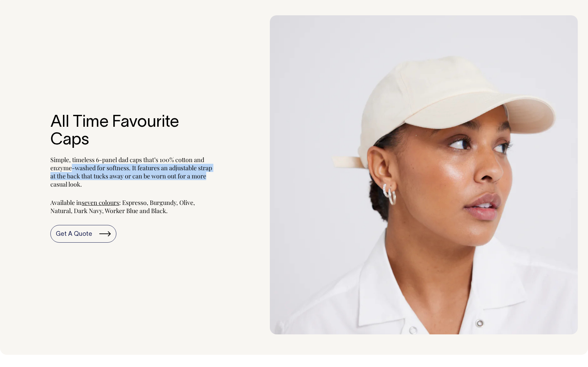  What do you see at coordinates (133, 207) in the screenshot?
I see `p: Available in : Espresso, Burgundy, Olive, Natural, Dark Navy, Worker Blue and Black.` at bounding box center [133, 207].